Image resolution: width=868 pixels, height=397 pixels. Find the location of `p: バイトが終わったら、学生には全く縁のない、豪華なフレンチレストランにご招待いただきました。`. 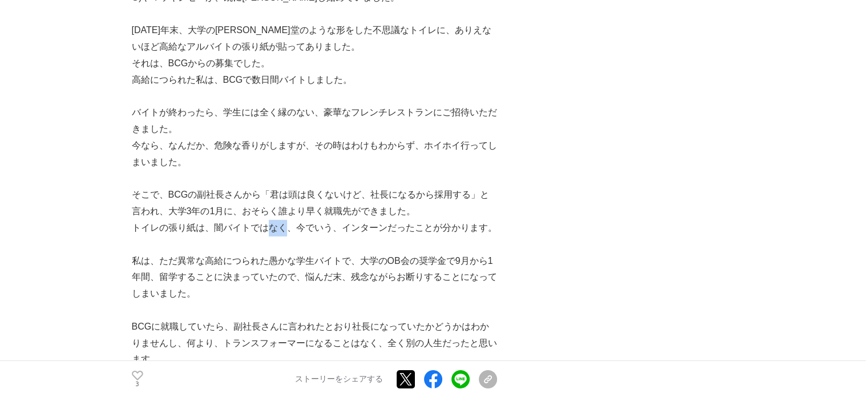

p: バイトが終わったら、学生には全く縁のない、豪華なフレンチレストランにご招待いただきました。 is located at coordinates (315, 121).